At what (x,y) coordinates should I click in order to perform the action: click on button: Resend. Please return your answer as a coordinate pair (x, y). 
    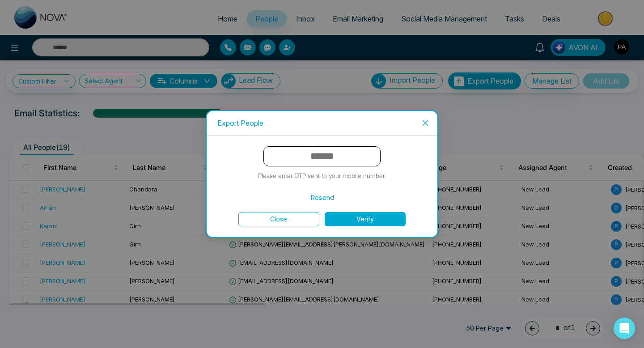
    Looking at the image, I should click on (322, 198).